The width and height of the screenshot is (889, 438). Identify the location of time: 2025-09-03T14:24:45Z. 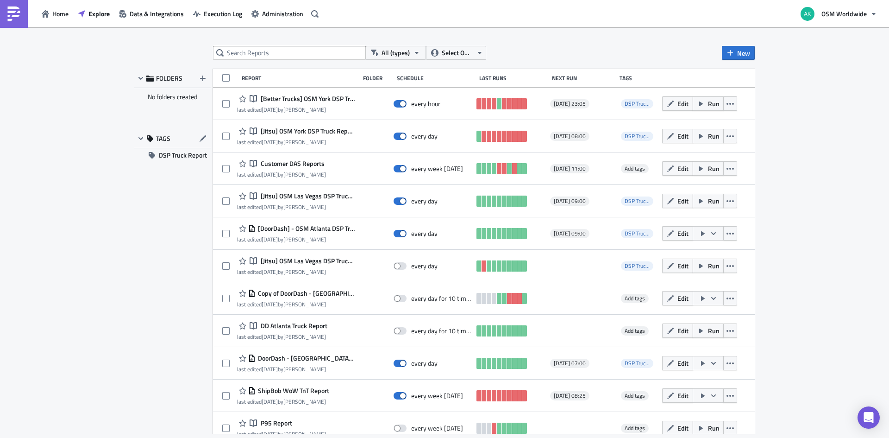
(270, 271).